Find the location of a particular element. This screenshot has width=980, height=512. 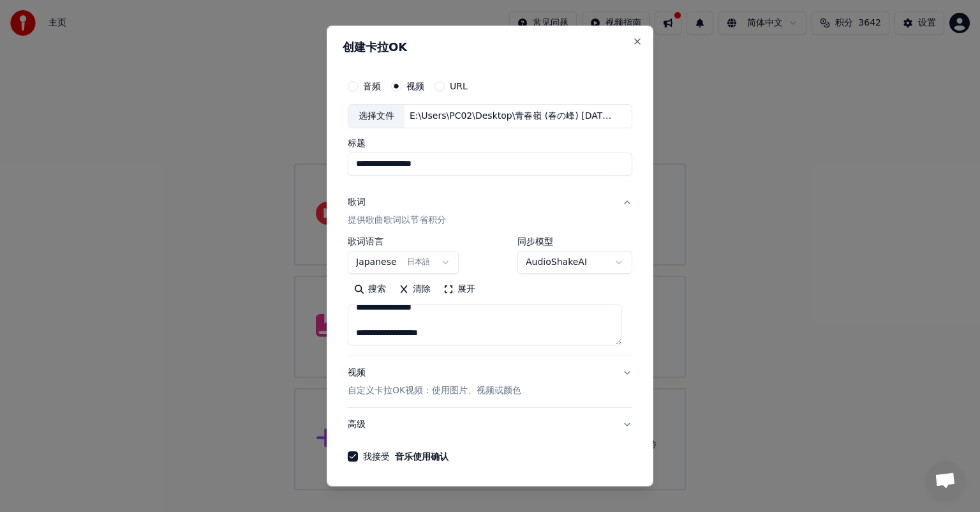

div: 选择文件 is located at coordinates (377, 117).